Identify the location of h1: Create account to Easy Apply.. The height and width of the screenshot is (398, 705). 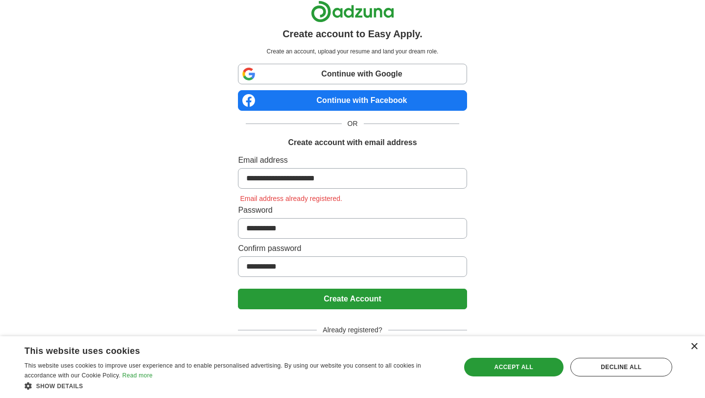
(353, 34).